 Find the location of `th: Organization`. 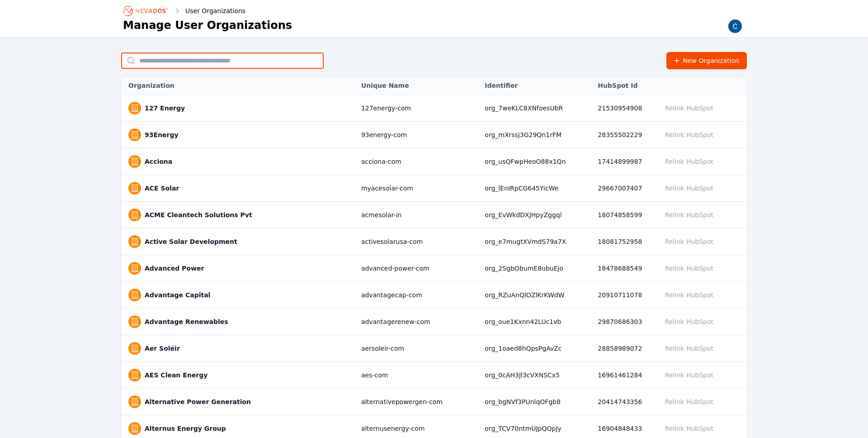

th: Organization is located at coordinates (239, 86).